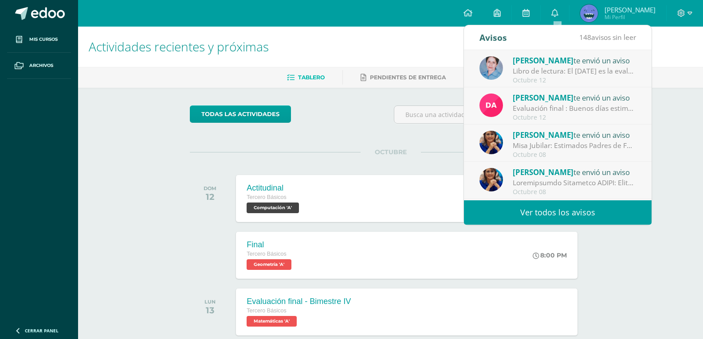 This screenshot has width=703, height=339. What do you see at coordinates (39, 39) in the screenshot?
I see `a: Mis cursos` at bounding box center [39, 39].